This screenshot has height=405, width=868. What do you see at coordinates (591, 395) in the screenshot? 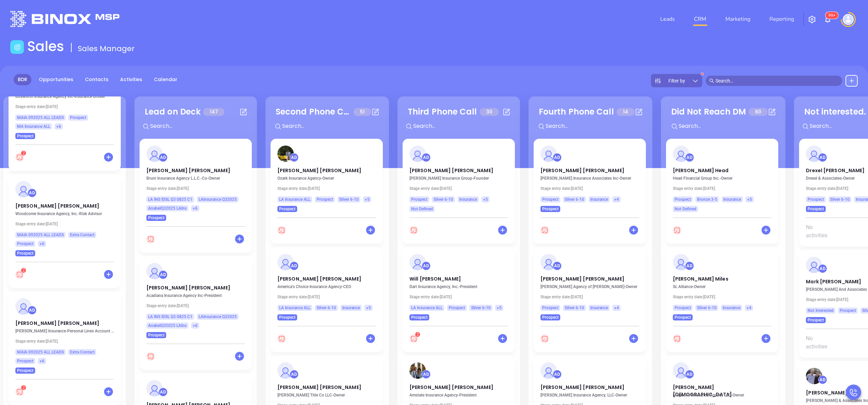
I see `p: Bernard Insurance Agency, LLC - Owner` at bounding box center [591, 395].